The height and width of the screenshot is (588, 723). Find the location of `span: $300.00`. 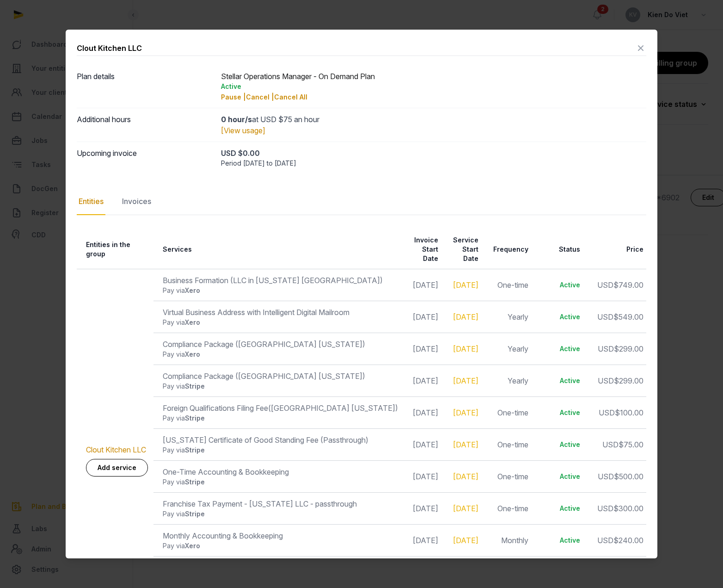

span: $300.00 is located at coordinates (629, 509).